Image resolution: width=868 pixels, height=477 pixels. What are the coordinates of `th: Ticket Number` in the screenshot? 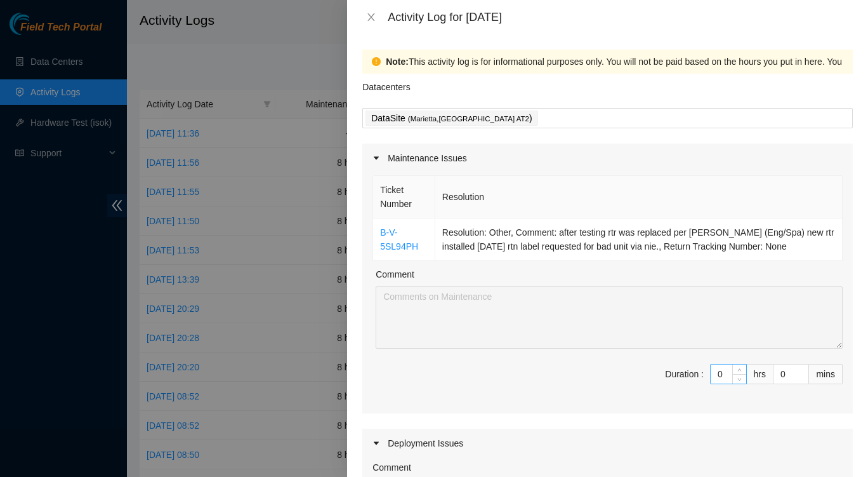 It's located at (404, 197).